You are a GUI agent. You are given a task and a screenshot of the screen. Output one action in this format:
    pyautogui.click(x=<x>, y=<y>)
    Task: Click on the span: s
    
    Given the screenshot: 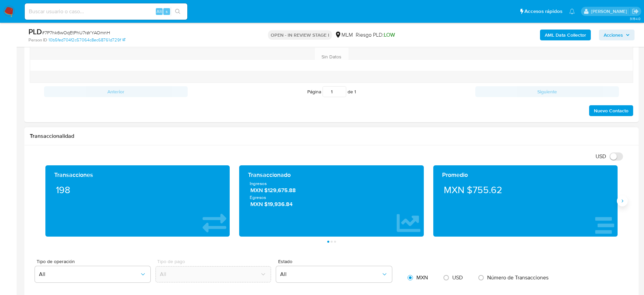 What is the action you would take?
    pyautogui.click(x=166, y=11)
    